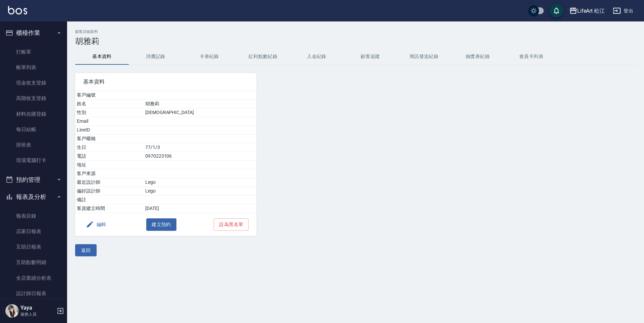  What do you see at coordinates (109, 183) in the screenshot?
I see `td: 最近設計師` at bounding box center [109, 183].